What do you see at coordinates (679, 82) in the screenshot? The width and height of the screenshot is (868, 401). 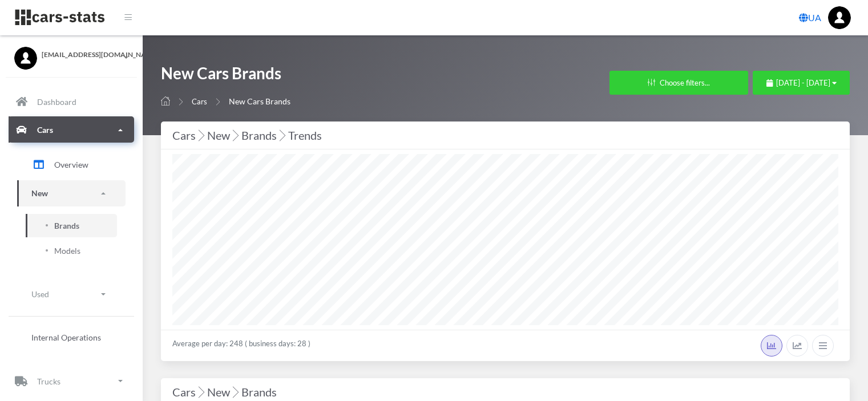 I see `button: Choose filters...` at bounding box center [679, 82].